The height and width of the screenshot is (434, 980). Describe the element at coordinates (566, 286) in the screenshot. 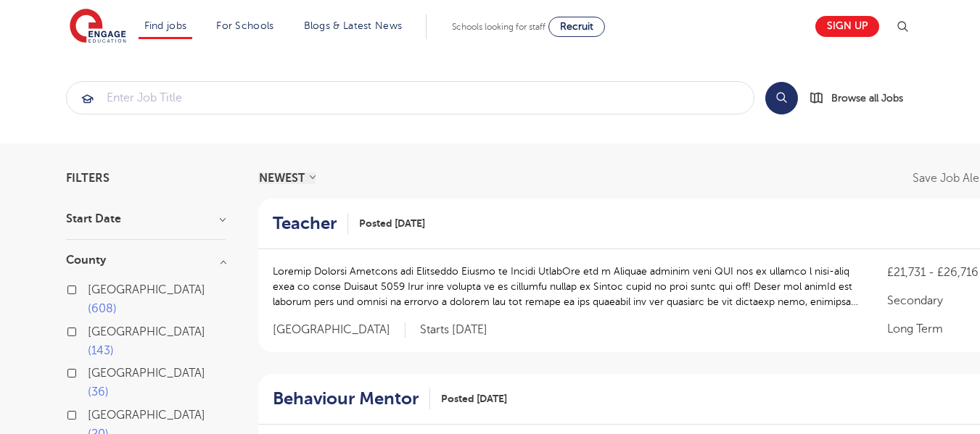

I see `p: Loremip Dolorsi Ametcons adi Elitseddo Eiusmo te Incidi UtlabOre etd m Aliquae adminim veni QUI n...` at that location.